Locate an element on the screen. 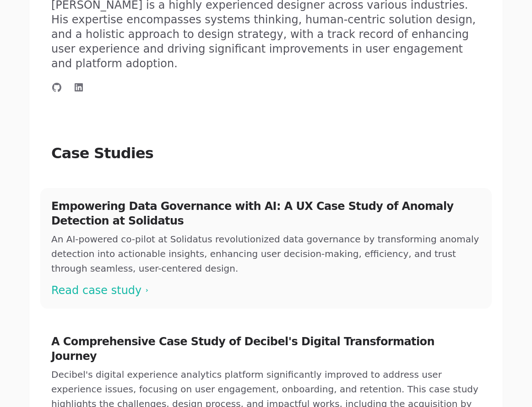 The image size is (532, 407). a: A Comprehensive Case Study of Decibel's Digital Transformation Journey is located at coordinates (243, 349).